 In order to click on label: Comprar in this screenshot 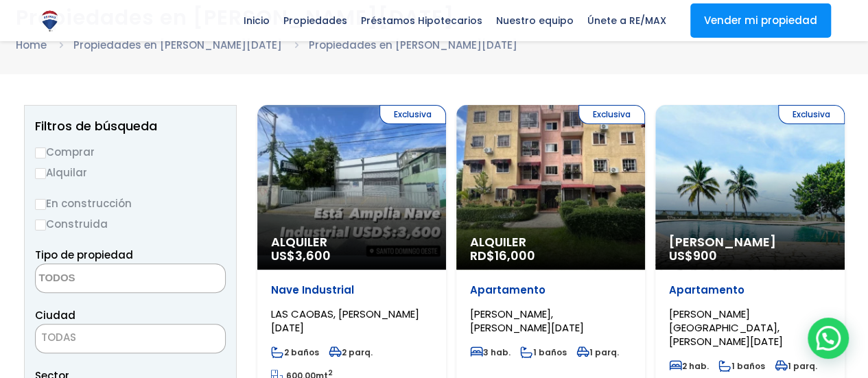, I will do `click(131, 152)`.